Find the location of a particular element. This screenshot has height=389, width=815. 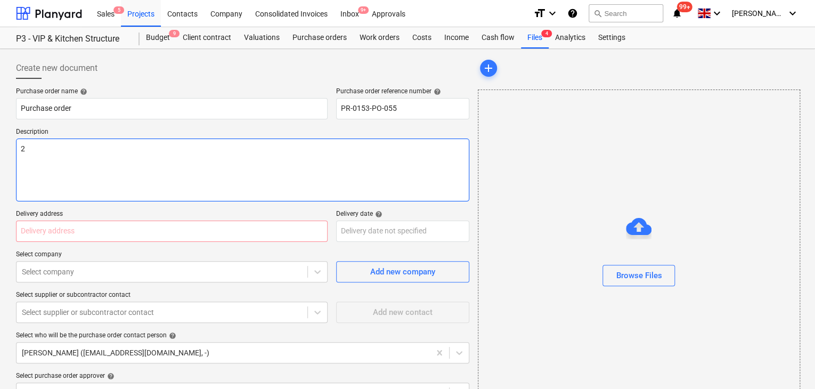

a: Client contract is located at coordinates (207, 38).